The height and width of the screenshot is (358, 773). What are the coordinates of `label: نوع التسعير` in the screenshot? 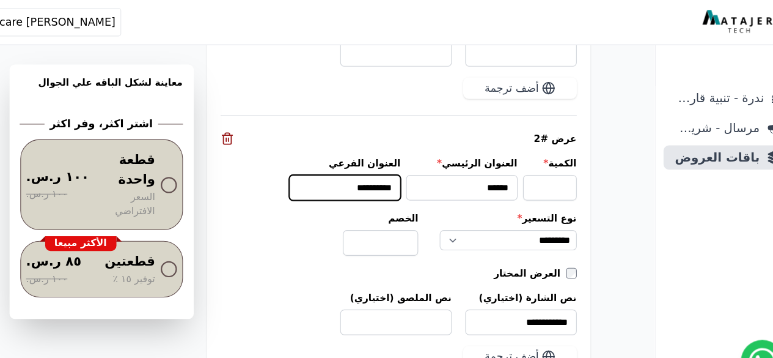 It's located at (512, 198).